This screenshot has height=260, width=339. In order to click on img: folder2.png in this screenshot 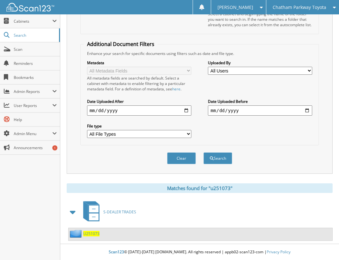, I will do `click(77, 233)`.